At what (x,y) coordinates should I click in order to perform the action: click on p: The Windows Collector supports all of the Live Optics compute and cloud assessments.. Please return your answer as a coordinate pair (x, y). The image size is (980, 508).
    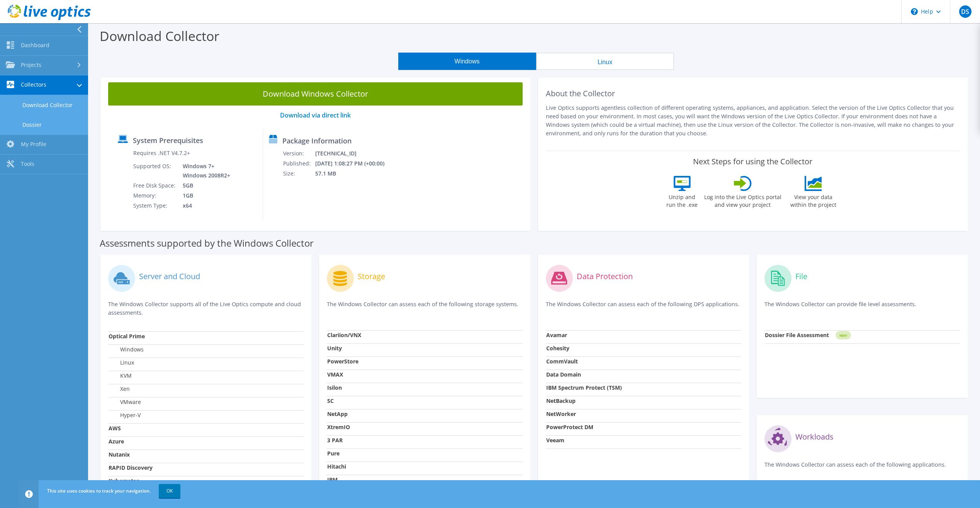
    Looking at the image, I should click on (206, 309).